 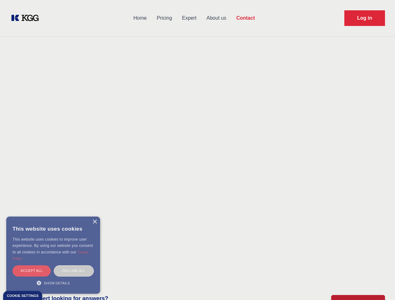 I want to click on div: Chat Widget, so click(x=379, y=285).